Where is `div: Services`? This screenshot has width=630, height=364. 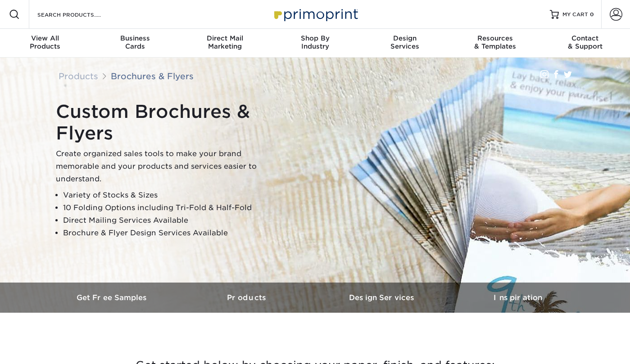
div: Services is located at coordinates (405, 42).